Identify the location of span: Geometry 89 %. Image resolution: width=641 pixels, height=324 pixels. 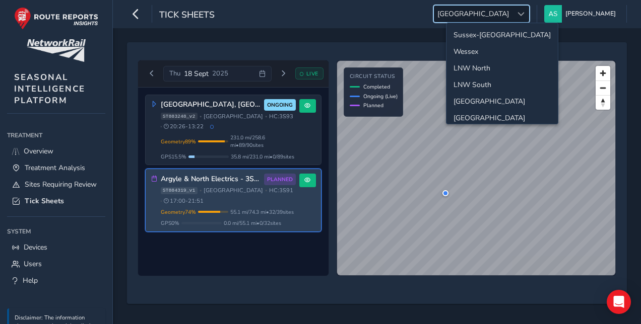
(178, 142).